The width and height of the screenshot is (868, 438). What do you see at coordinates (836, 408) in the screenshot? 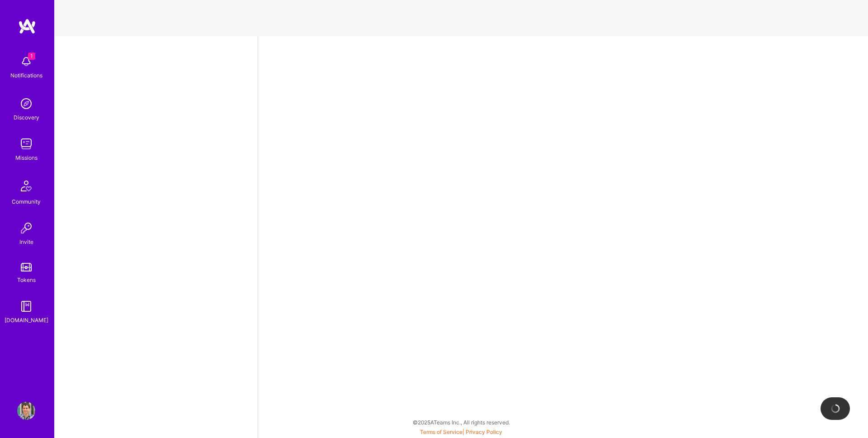
I see `img: loading` at bounding box center [836, 408].